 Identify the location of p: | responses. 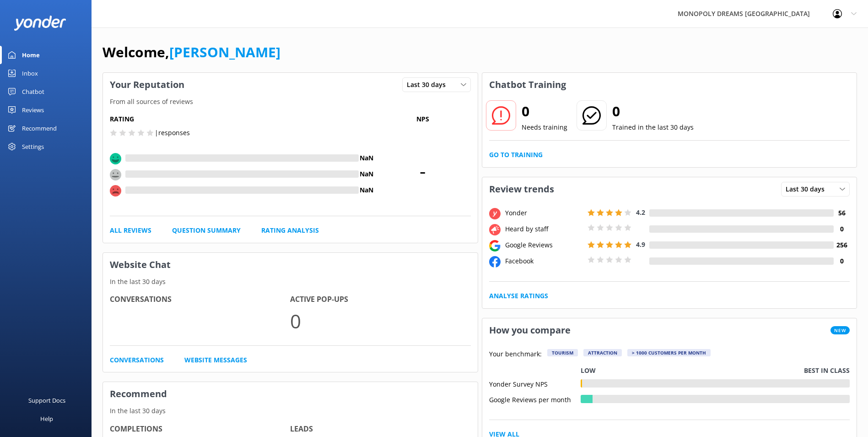
(172, 133).